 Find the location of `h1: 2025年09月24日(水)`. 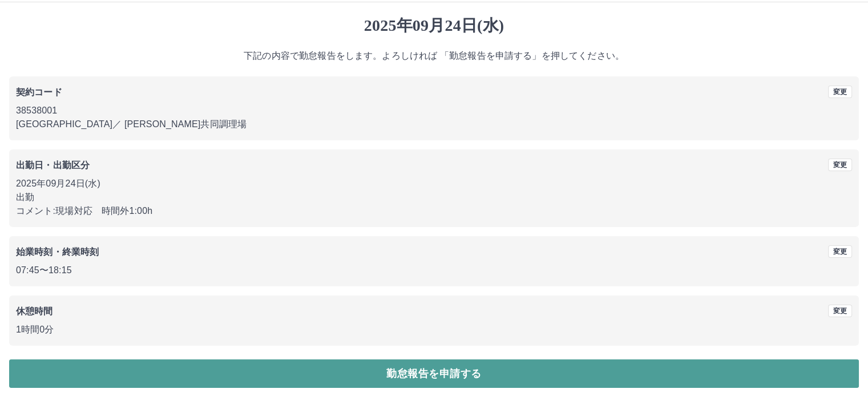

h1: 2025年09月24日(水) is located at coordinates (434, 26).